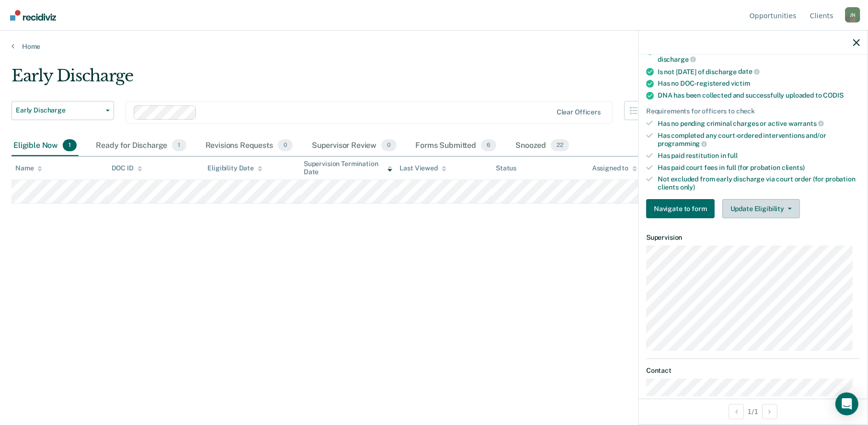 Image resolution: width=868 pixels, height=425 pixels. Describe the element at coordinates (753, 111) in the screenshot. I see `div: Requirements for officers to check` at that location.